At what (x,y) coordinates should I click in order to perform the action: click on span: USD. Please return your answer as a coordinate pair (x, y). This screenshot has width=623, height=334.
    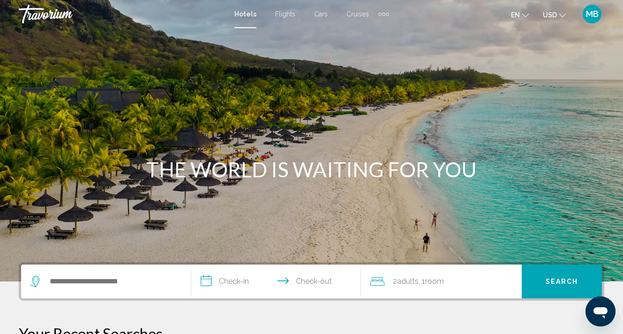
    Looking at the image, I should click on (550, 15).